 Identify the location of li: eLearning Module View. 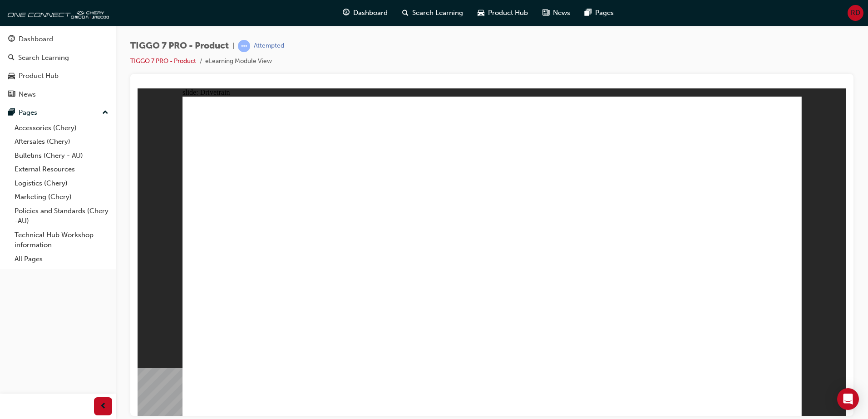
(239, 61).